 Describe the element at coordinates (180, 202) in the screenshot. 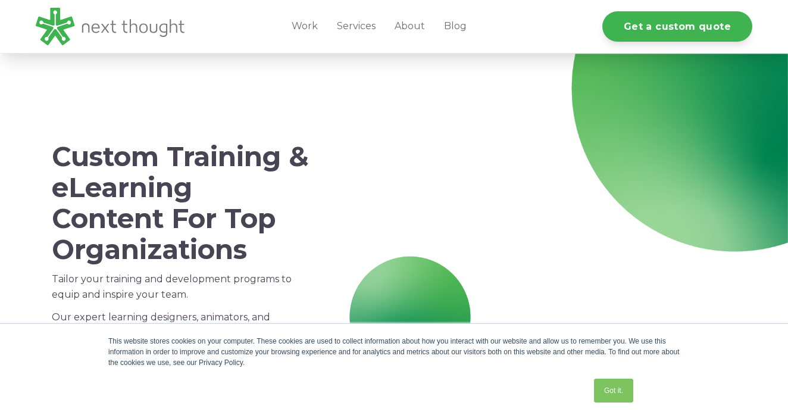

I see `h1: Custom Training & eLearning Content For Top Organizations` at that location.